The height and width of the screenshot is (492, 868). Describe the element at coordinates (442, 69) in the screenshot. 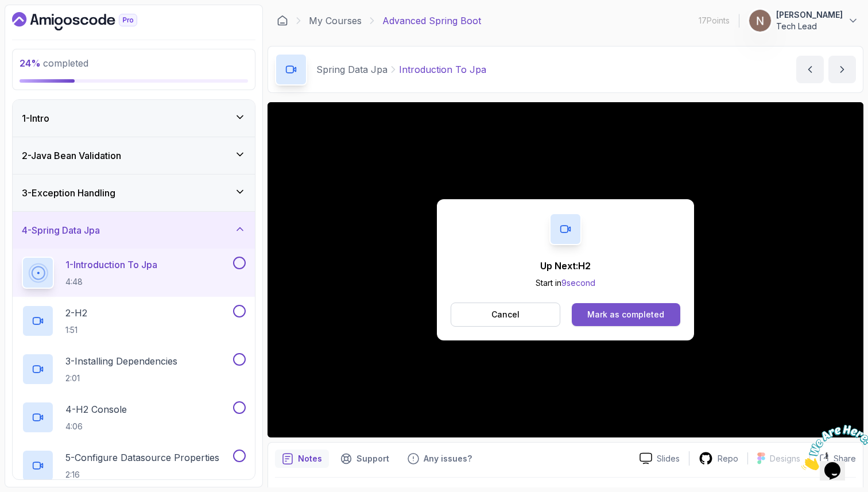

I see `p: Introduction To Jpa` at that location.